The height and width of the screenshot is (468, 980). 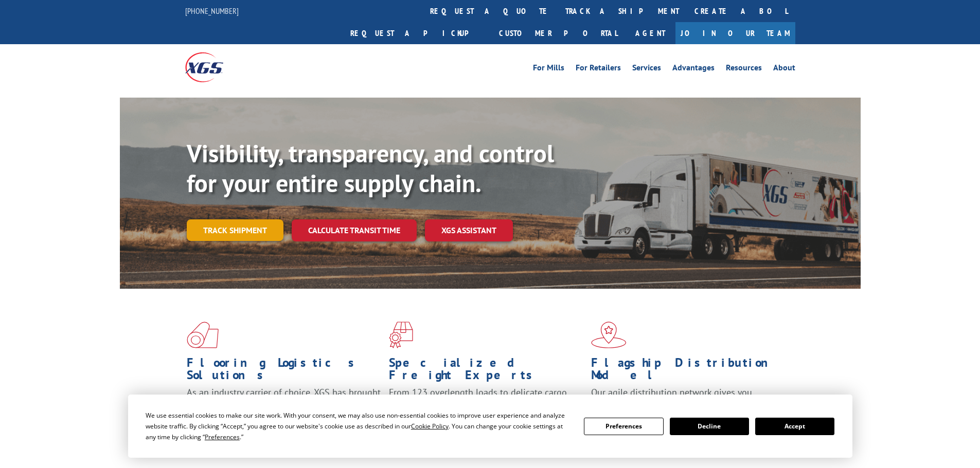 I want to click on a: For Retailers, so click(x=599, y=69).